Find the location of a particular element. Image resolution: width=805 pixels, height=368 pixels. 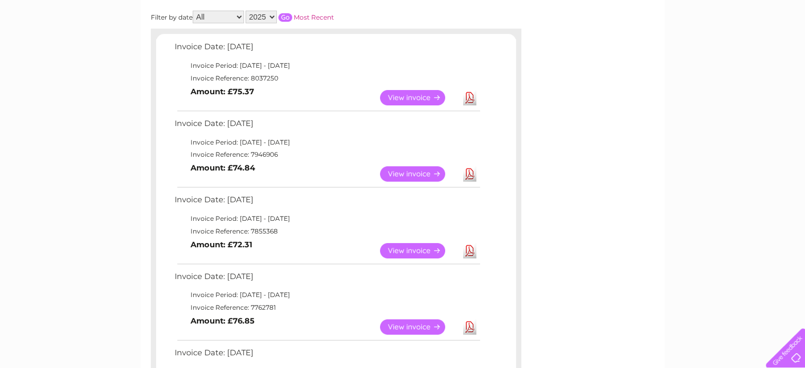

td: Invoice Reference: 7855368 is located at coordinates (327, 231).